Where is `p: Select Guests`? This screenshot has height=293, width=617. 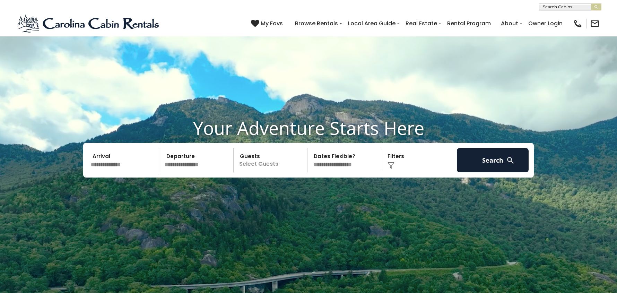 p: Select Guests is located at coordinates (271, 160).